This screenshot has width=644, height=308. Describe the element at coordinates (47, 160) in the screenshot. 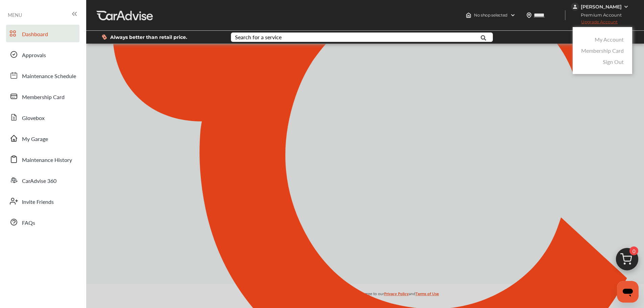

I see `span: Maintenance History` at that location.